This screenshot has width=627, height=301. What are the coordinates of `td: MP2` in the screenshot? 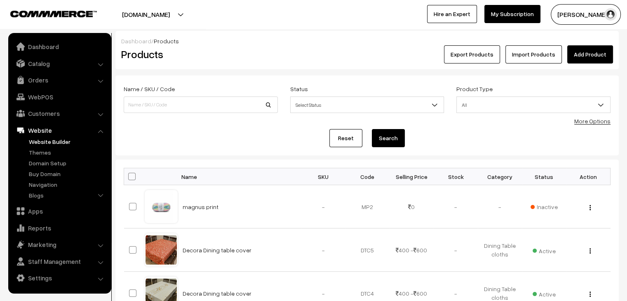 It's located at (367, 206).